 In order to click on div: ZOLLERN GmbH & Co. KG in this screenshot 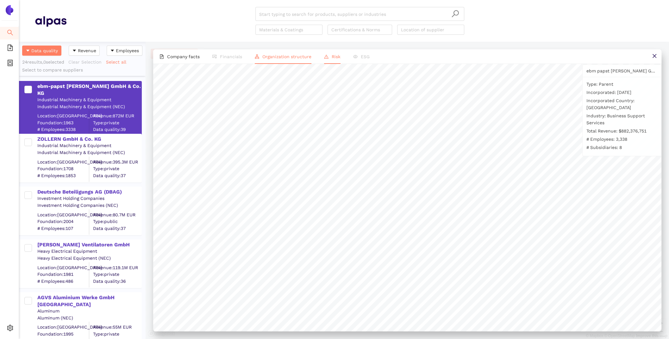, I will do `click(89, 139)`.